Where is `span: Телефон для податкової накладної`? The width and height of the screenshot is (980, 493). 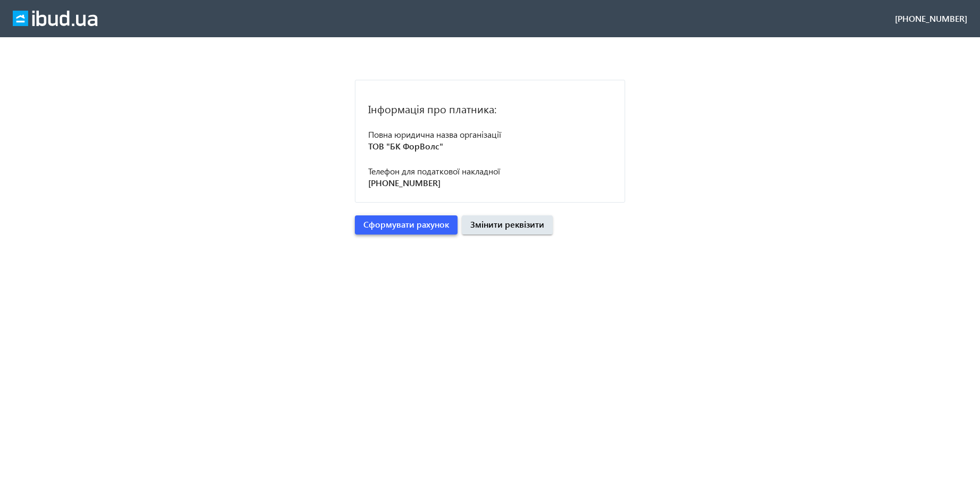
span: Телефон для податкової накладної is located at coordinates (434, 171).